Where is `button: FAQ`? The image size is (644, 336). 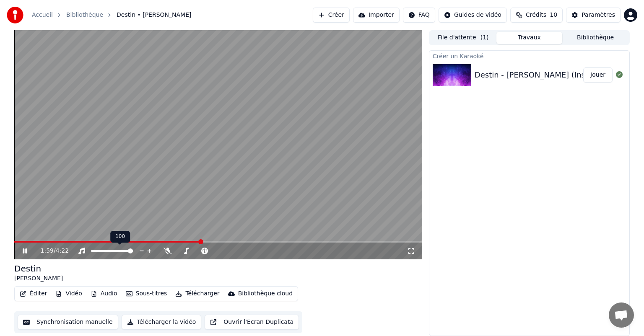 button: FAQ is located at coordinates (419, 15).